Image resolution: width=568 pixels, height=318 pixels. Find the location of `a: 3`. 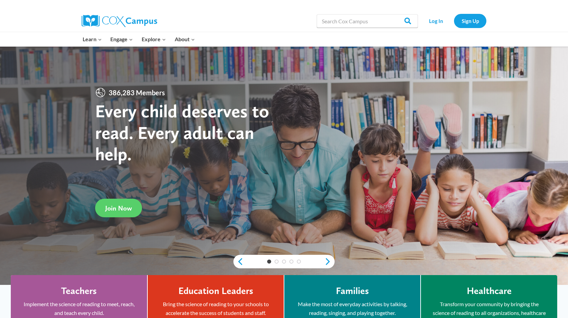

a: 3 is located at coordinates (284, 261).